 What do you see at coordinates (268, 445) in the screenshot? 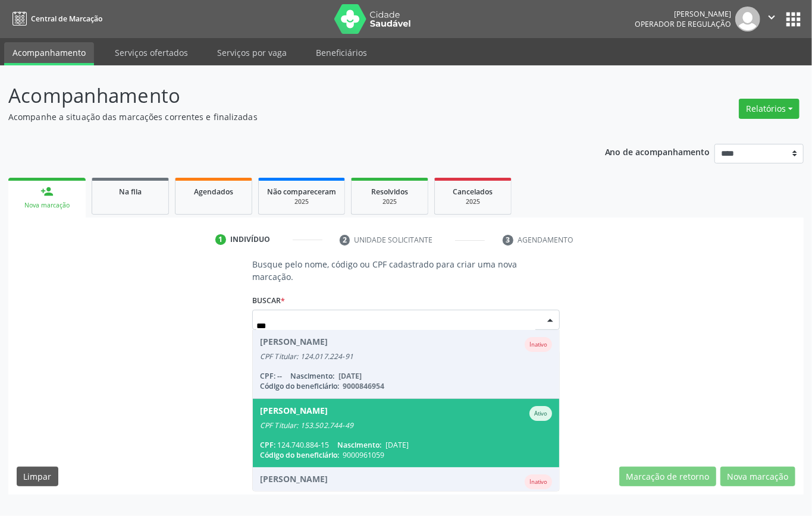
I see `span: CPF:` at bounding box center [268, 445].